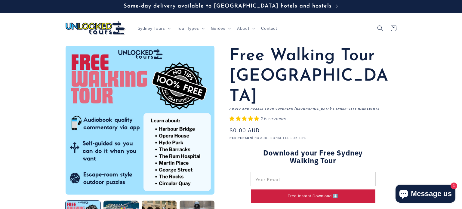  Describe the element at coordinates (188, 28) in the screenshot. I see `span: Tour Types` at that location.